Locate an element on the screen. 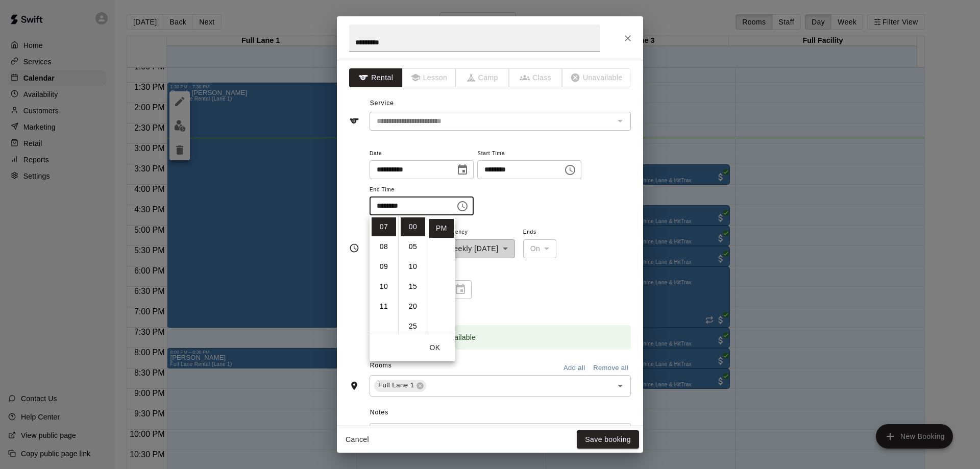 This screenshot has width=980, height=469. div: Full Lane 1 is located at coordinates (400, 386).